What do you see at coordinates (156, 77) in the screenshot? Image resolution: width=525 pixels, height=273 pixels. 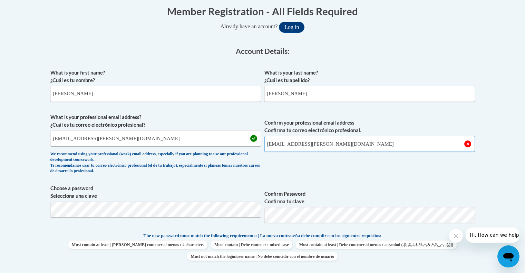 I see `label: What is your first name? ¿Cuál es tu nombre?` at bounding box center [156, 77].